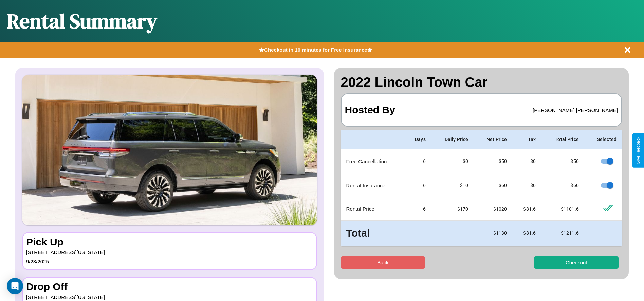 Image resolution: width=644 pixels, height=301 pixels. Describe the element at coordinates (315, 50) in the screenshot. I see `b: Checkout in 10 minutes for Free Insurance` at that location.